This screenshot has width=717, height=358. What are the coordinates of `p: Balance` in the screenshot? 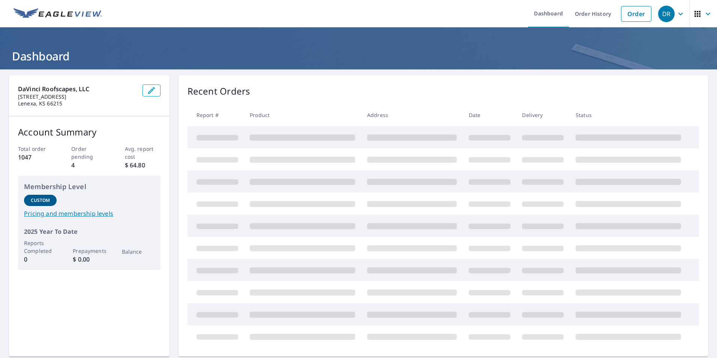 It's located at (138, 251).